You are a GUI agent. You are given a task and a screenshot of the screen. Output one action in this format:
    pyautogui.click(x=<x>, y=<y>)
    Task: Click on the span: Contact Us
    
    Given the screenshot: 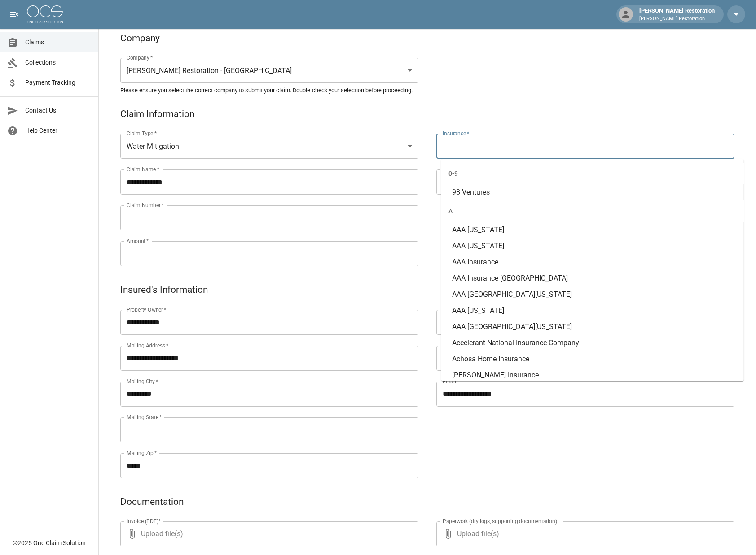 What is the action you would take?
    pyautogui.click(x=58, y=110)
    